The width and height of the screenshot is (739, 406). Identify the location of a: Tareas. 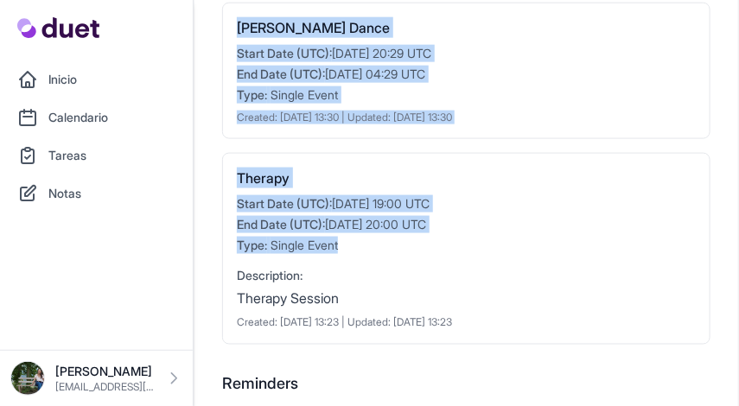
(96, 155).